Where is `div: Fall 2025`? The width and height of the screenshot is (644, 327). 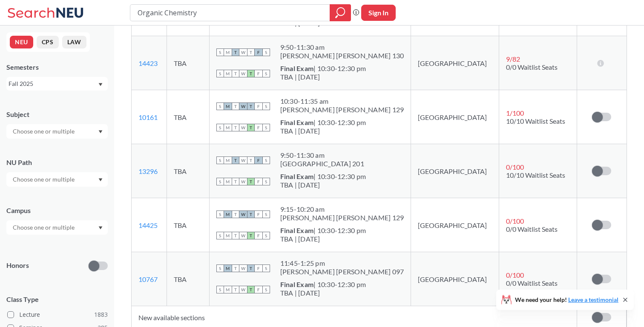
div: Fall 2025 is located at coordinates (53, 84).